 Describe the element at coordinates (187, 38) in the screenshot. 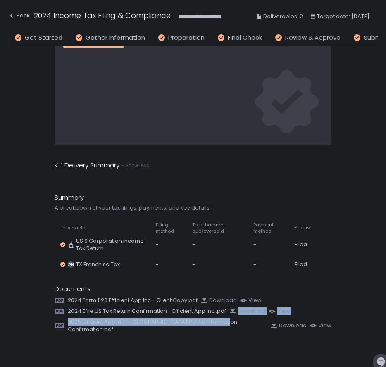

I see `span: Preparation` at that location.